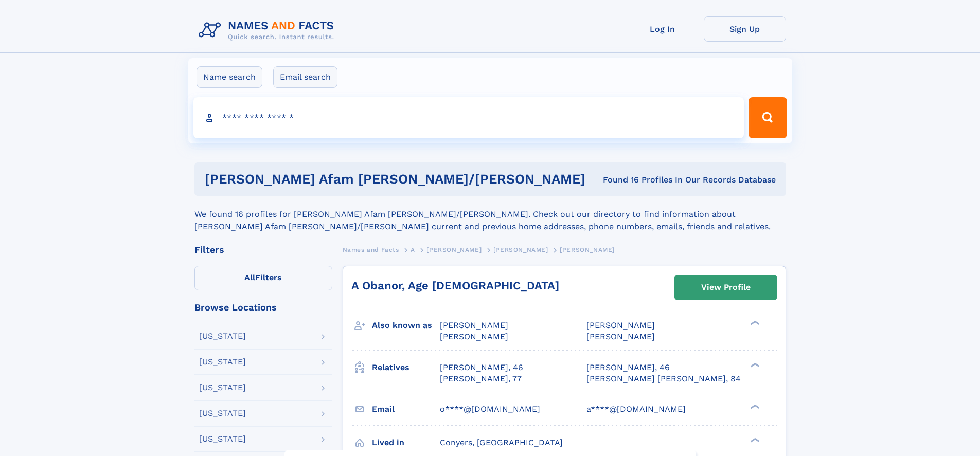 The width and height of the screenshot is (980, 456). Describe the element at coordinates (249, 277) in the screenshot. I see `span: All` at that location.